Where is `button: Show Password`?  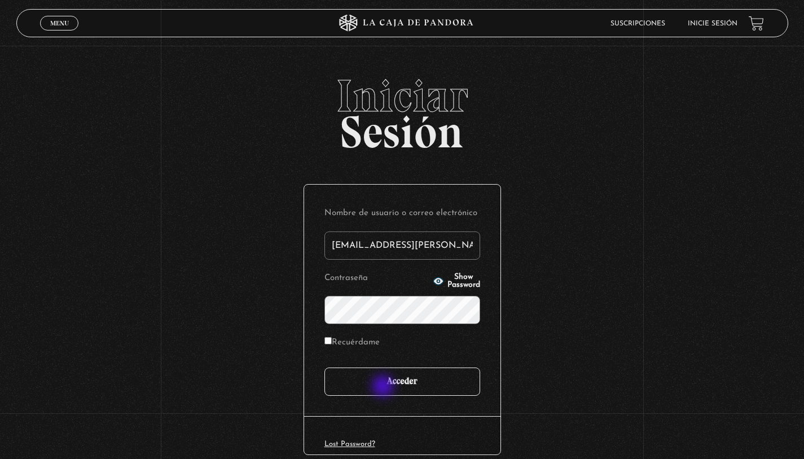
button: Show Password is located at coordinates (457, 281).